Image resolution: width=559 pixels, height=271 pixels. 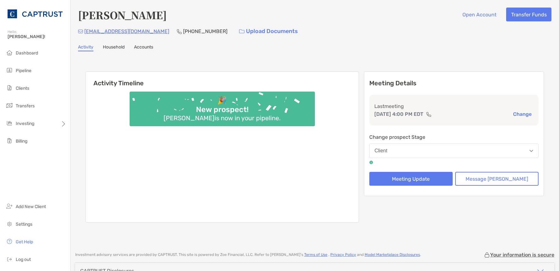 What do you see at coordinates (222, 79) in the screenshot?
I see `h6: Activity Timeline` at bounding box center [222, 79].